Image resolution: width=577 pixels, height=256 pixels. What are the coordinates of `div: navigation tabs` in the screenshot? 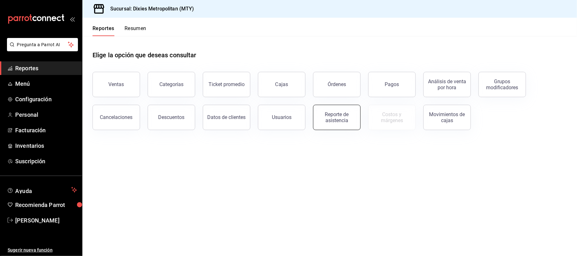 It's located at (119, 31).